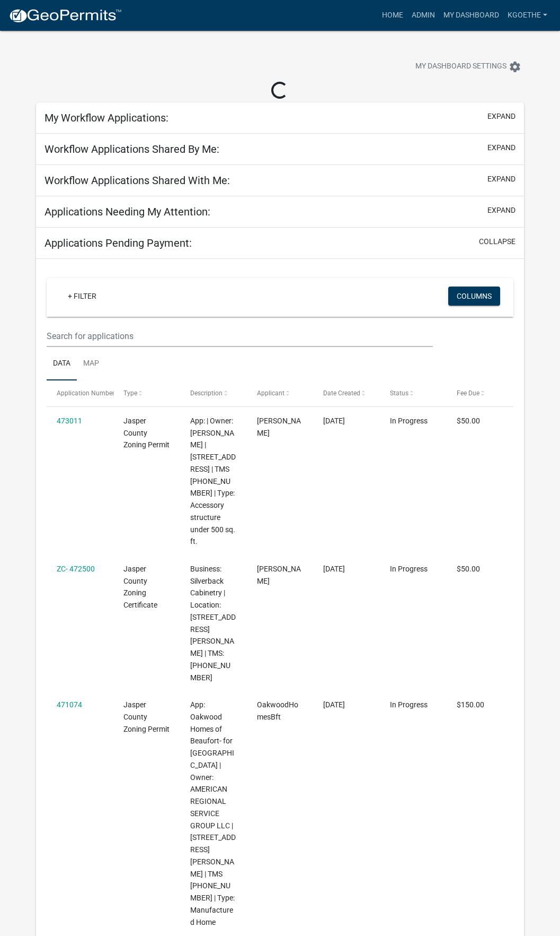  I want to click on a: Data, so click(61, 364).